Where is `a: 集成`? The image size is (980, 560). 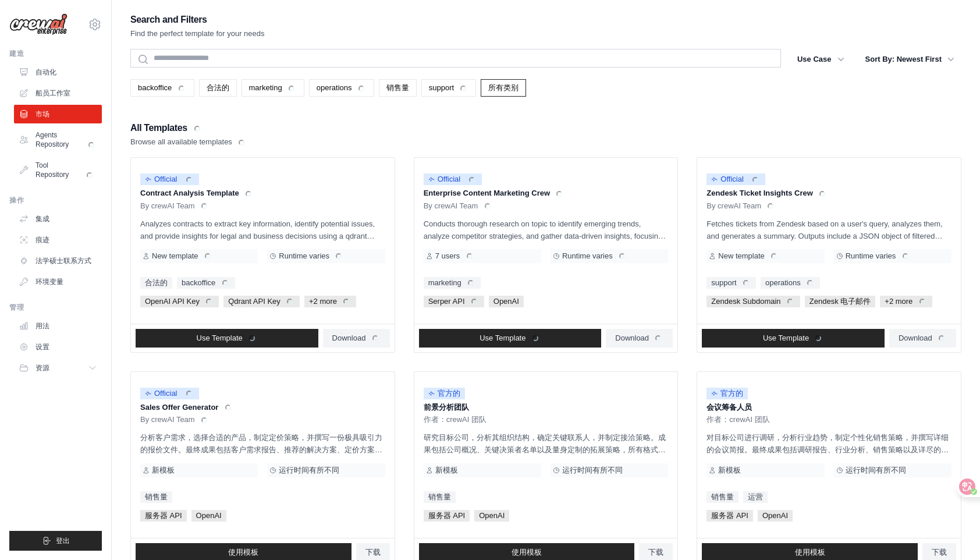
a: 集成 is located at coordinates (57, 219).